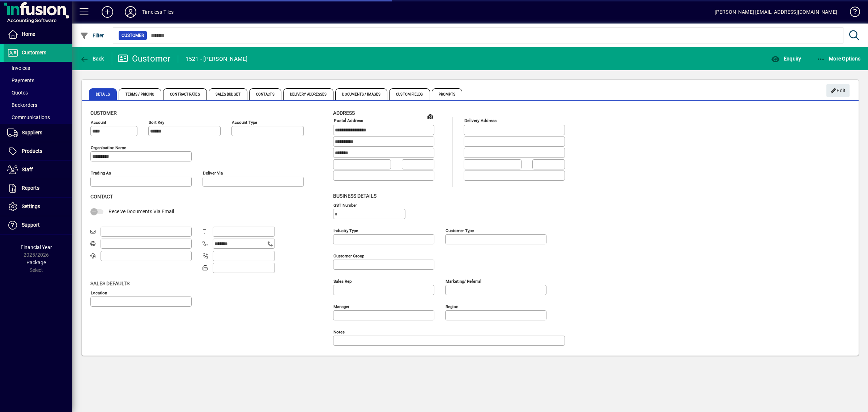  Describe the element at coordinates (38, 117) in the screenshot. I see `a: Communications` at that location.